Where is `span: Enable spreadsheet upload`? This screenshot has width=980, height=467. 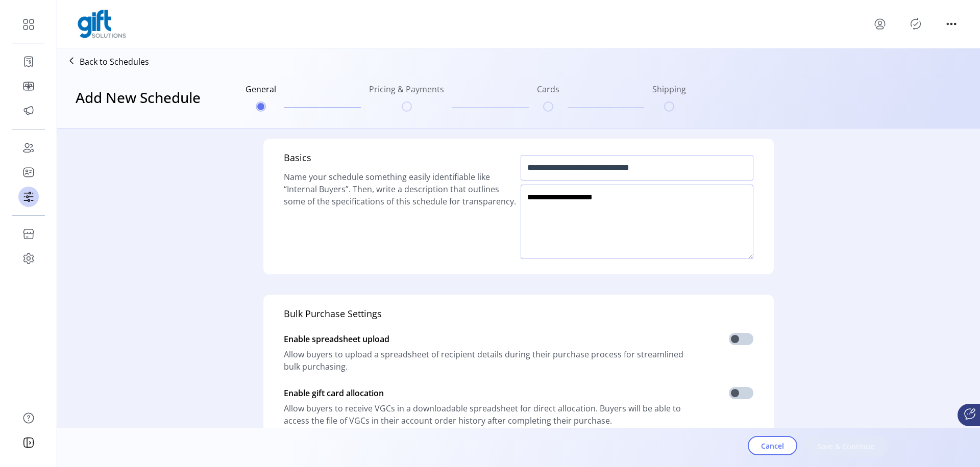 span: Enable spreadsheet upload is located at coordinates (336, 340).